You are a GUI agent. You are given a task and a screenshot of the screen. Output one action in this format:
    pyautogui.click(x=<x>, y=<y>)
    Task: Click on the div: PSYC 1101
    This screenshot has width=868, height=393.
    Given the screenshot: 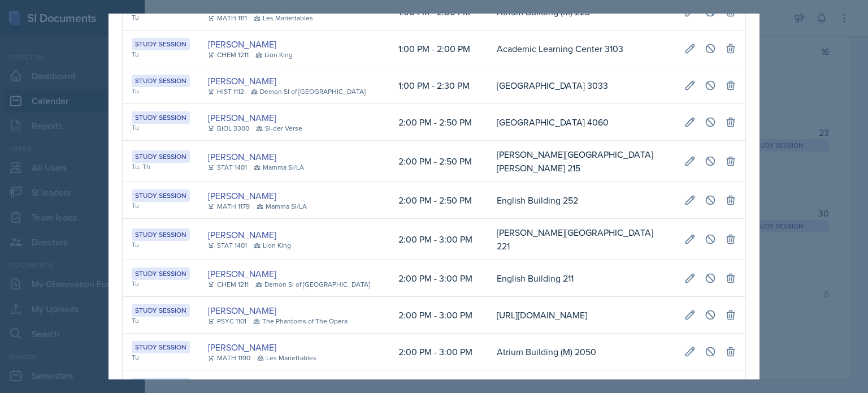 What is the action you would take?
    pyautogui.click(x=227, y=321)
    